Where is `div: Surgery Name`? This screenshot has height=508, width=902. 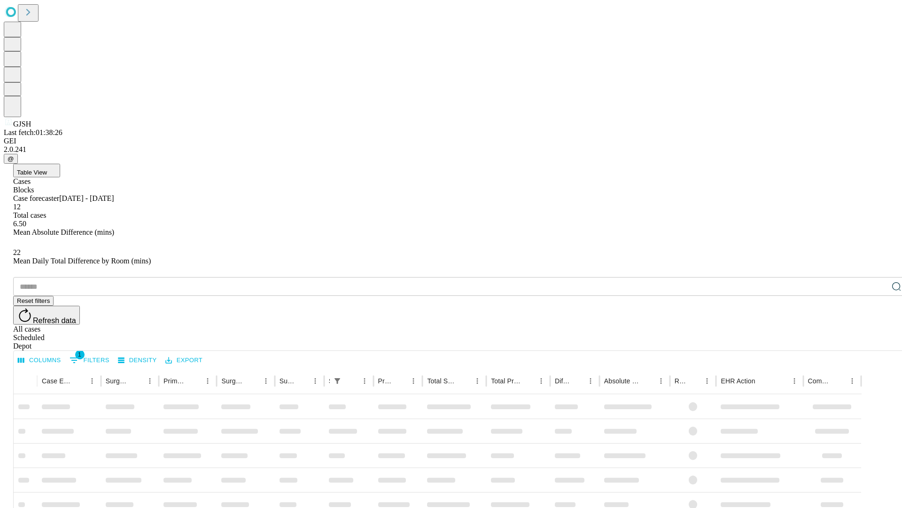 div: Surgery Name is located at coordinates (233, 381).